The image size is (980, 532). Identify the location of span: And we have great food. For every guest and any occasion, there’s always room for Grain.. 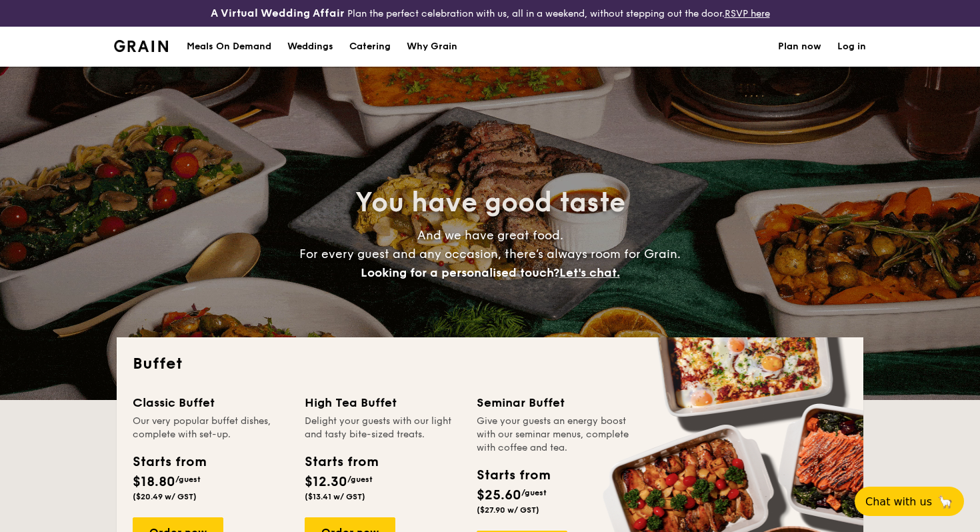
(490, 254).